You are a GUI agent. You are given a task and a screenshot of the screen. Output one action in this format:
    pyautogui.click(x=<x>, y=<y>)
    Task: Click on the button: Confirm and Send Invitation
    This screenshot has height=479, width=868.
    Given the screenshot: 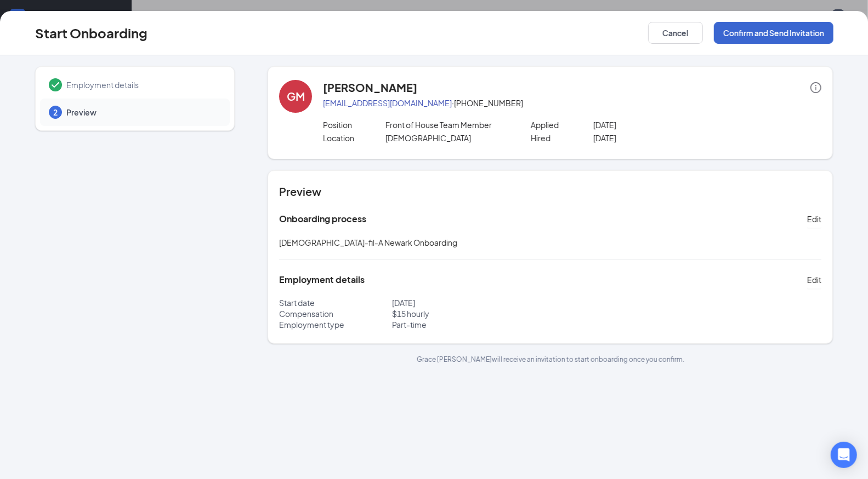 What is the action you would take?
    pyautogui.click(x=774, y=32)
    